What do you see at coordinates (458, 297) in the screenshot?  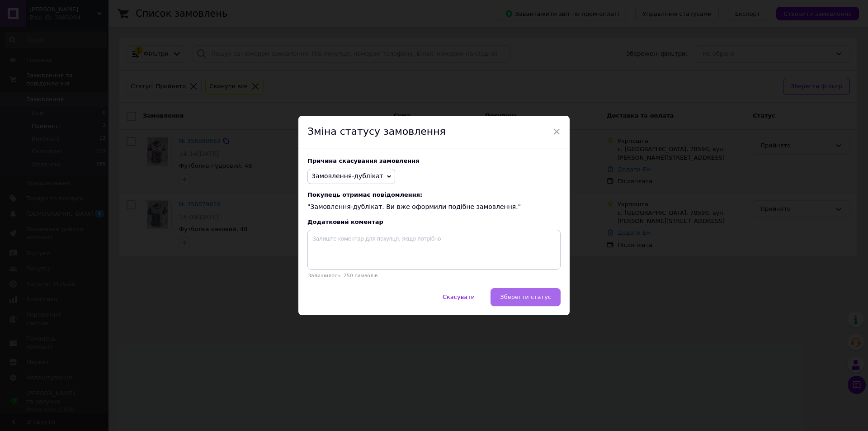 I see `button: Скасувати` at bounding box center [458, 297].